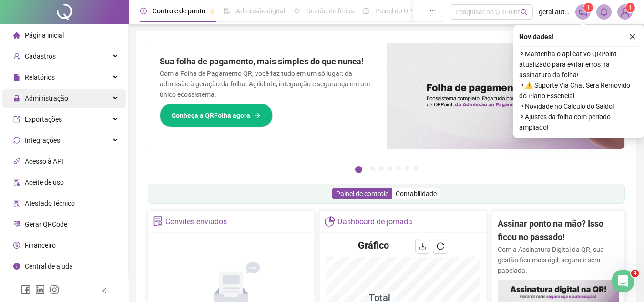 This screenshot has width=644, height=302. I want to click on h4: Gráfico, so click(373, 245).